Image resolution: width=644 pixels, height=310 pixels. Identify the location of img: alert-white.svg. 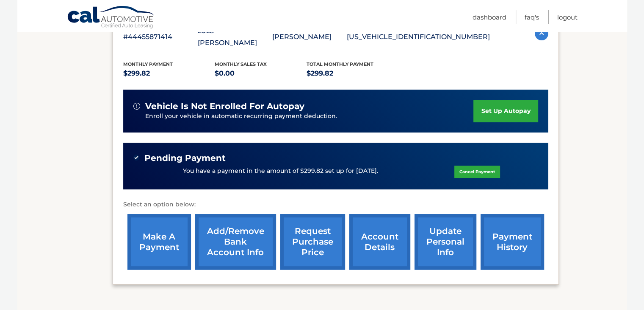
(137, 106).